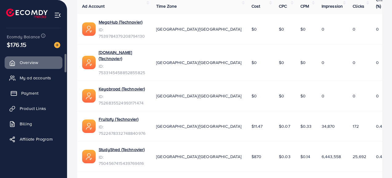  What do you see at coordinates (122, 119) in the screenshot?
I see `a: Fruitofy (Technovier)` at bounding box center [122, 119].